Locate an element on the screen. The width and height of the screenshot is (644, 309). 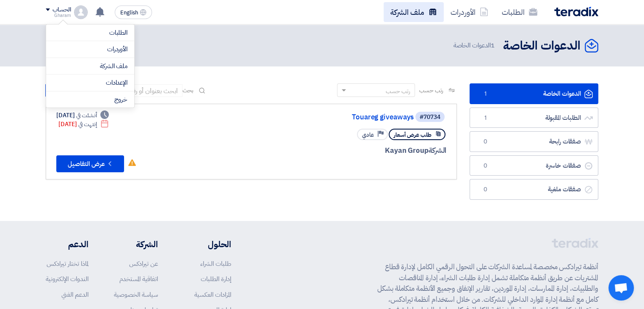
li: خروج is located at coordinates (90, 99).